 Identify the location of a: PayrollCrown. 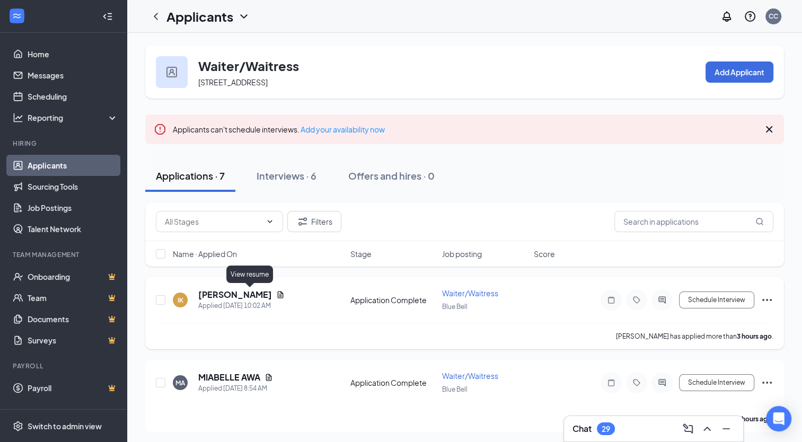
(73, 388).